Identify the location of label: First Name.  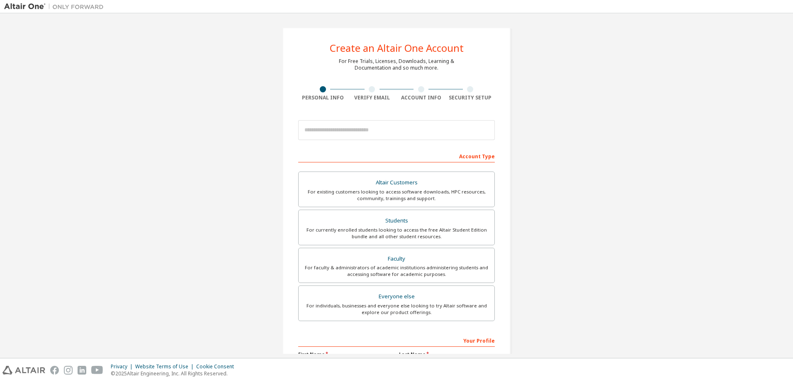
(346, 354).